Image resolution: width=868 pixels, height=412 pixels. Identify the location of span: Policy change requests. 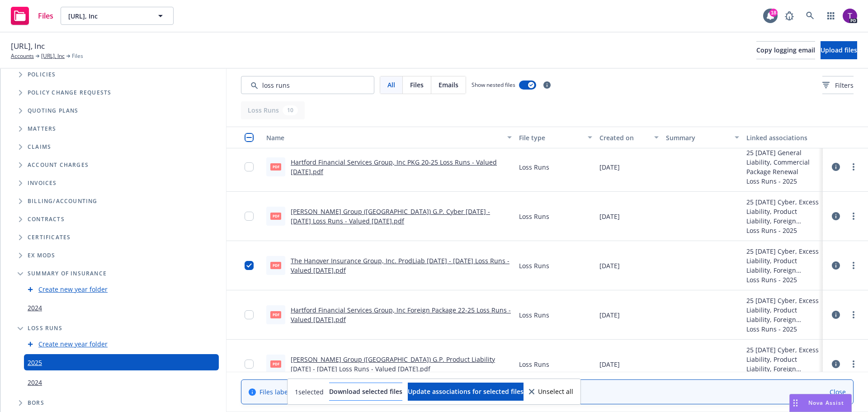
(69, 93).